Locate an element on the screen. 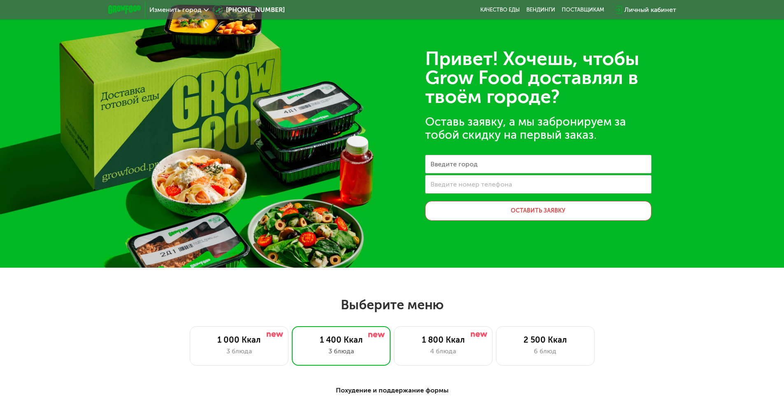  div: Похудение и поддержание формы is located at coordinates (392, 390).